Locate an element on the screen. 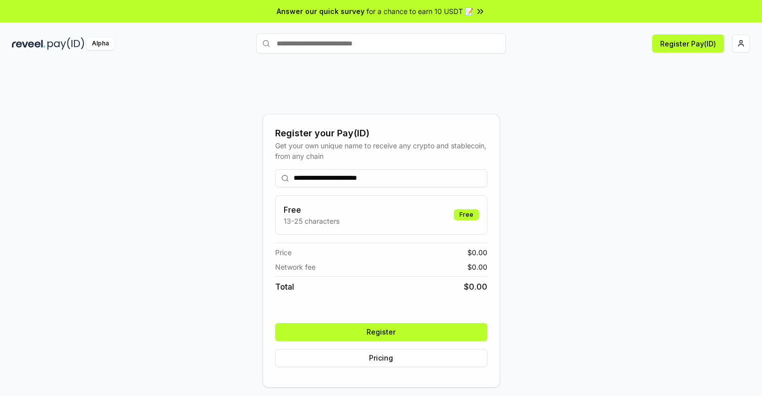 The height and width of the screenshot is (396, 762). button: Pricing is located at coordinates (381, 358).